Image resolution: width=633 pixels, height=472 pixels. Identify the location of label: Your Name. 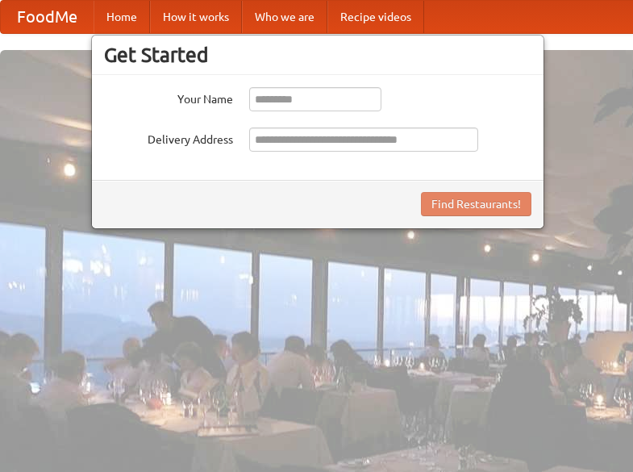
(169, 97).